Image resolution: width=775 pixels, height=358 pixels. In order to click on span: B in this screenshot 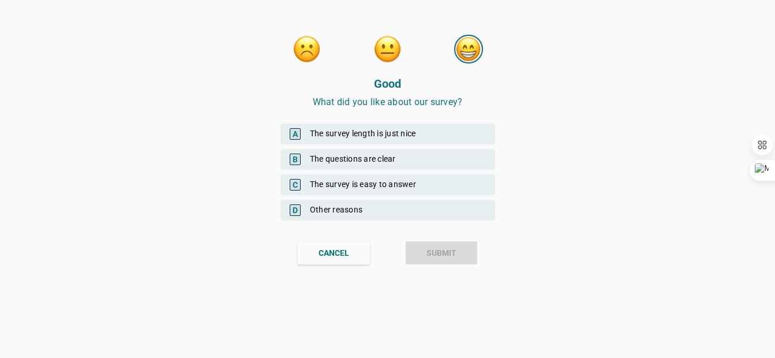, I will do `click(295, 159)`.